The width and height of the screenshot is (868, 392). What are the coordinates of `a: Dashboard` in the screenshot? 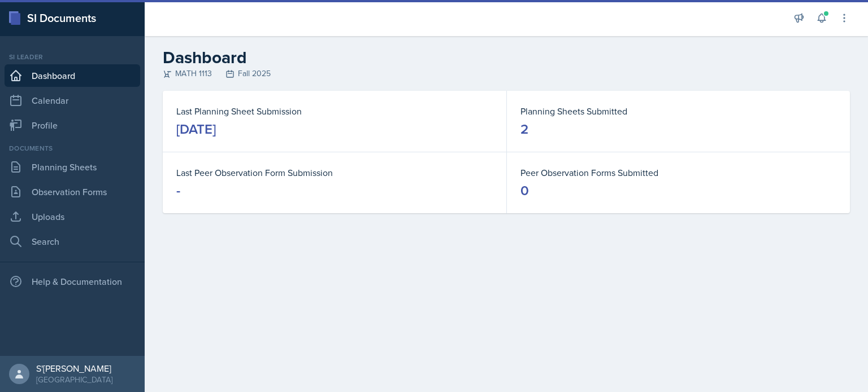 It's located at (72, 75).